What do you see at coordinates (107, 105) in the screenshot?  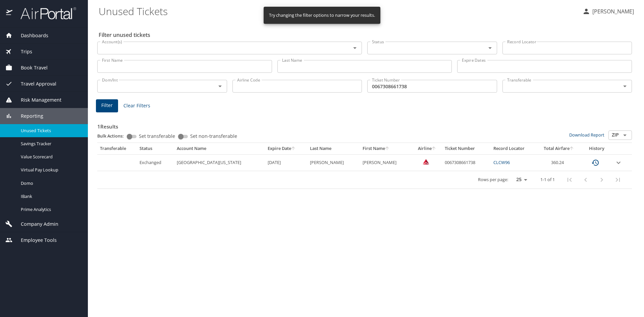 I see `span: Filter` at bounding box center [107, 105].